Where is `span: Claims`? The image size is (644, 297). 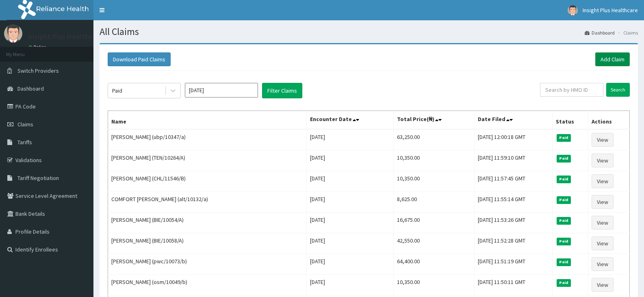 span: Claims is located at coordinates (25, 124).